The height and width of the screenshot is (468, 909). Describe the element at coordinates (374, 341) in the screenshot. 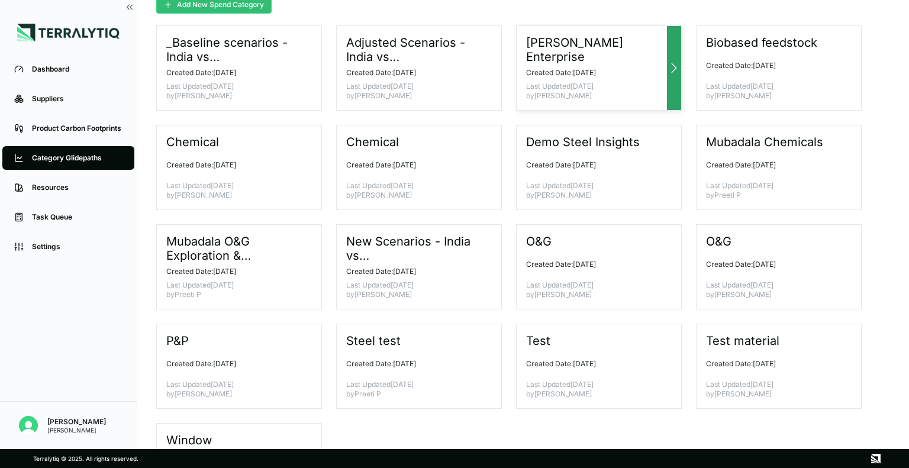

I see `h3: Steel test` at that location.